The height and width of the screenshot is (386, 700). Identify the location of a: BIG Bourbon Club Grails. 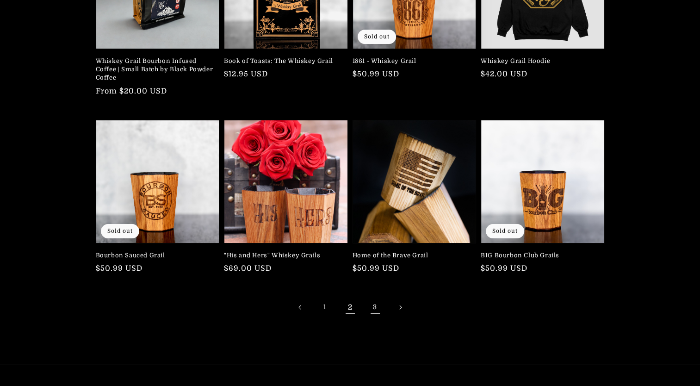
(540, 255).